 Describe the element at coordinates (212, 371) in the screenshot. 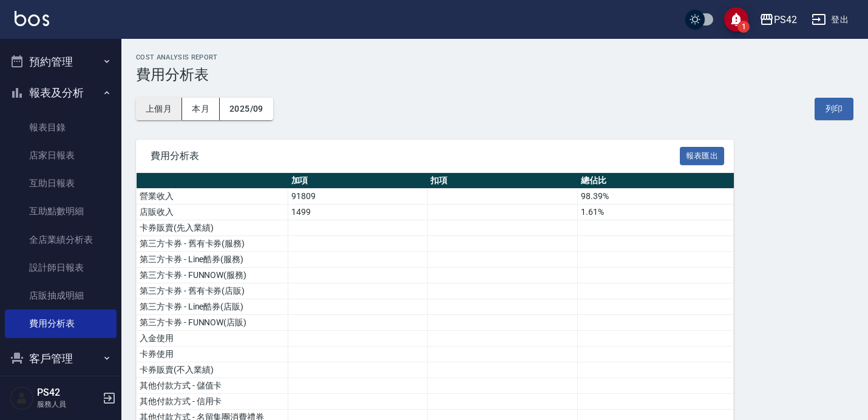

I see `td: 卡券販賣(不入業績)` at that location.